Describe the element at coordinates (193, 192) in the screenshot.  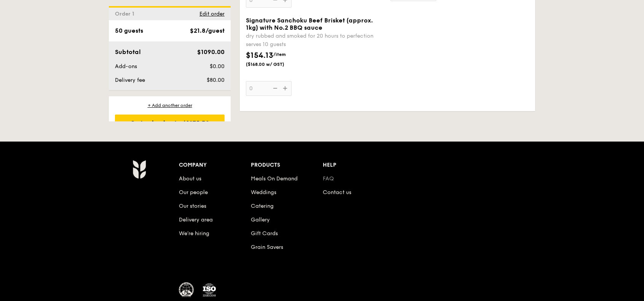
I see `a: Our people` at that location.